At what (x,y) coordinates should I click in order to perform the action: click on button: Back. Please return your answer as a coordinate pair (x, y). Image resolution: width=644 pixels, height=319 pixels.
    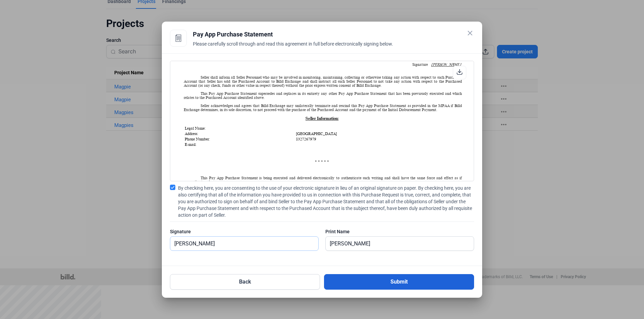
    Looking at the image, I should click on (245, 282).